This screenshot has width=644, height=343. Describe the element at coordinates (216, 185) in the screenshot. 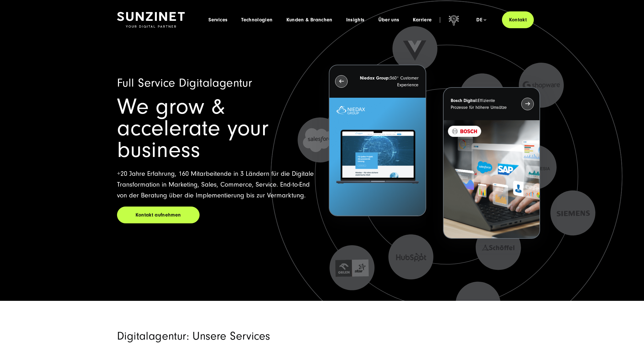

I see `p: +20 Jahre Erfahrung, 160 Mitarbeitende in 3 Ländern für die Digitale Transformation in Marketing,...` at that location.